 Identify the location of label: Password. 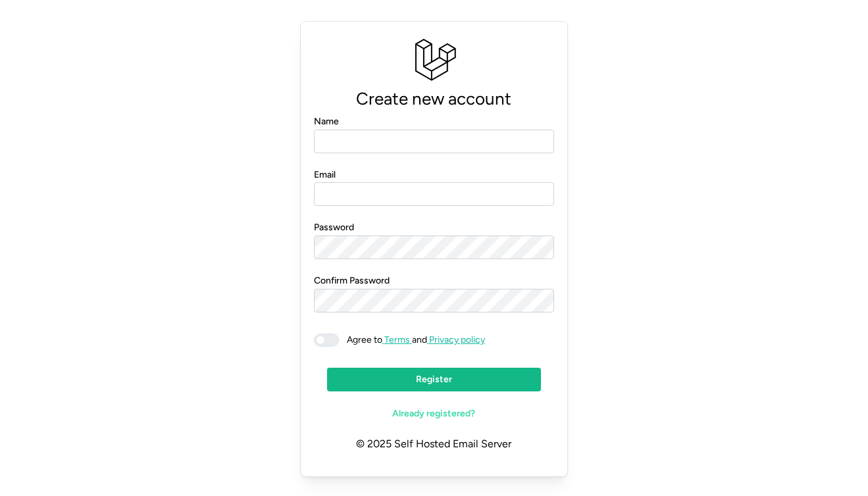
(334, 227).